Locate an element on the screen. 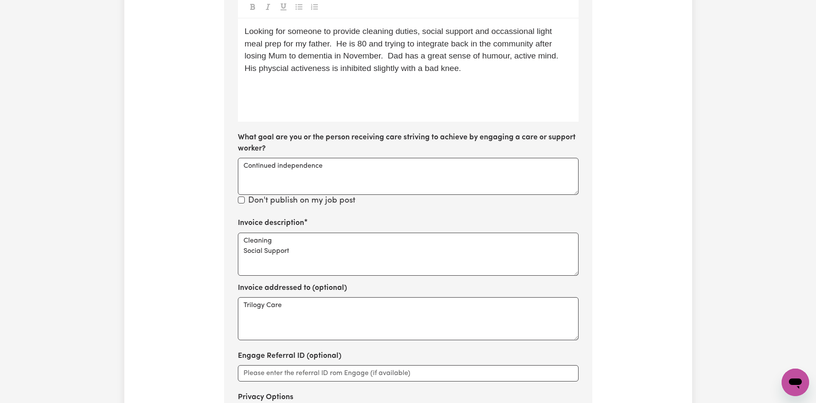  label: Invoice description is located at coordinates (271, 223).